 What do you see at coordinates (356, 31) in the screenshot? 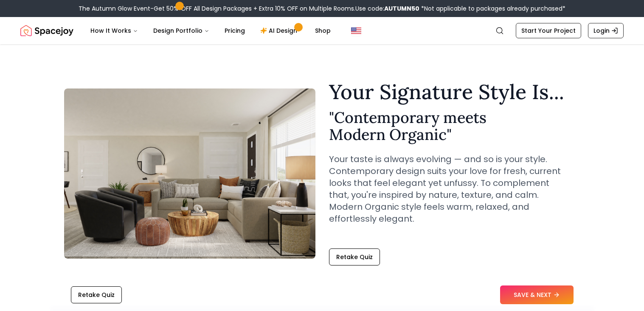
I see `img: United States` at bounding box center [356, 31].